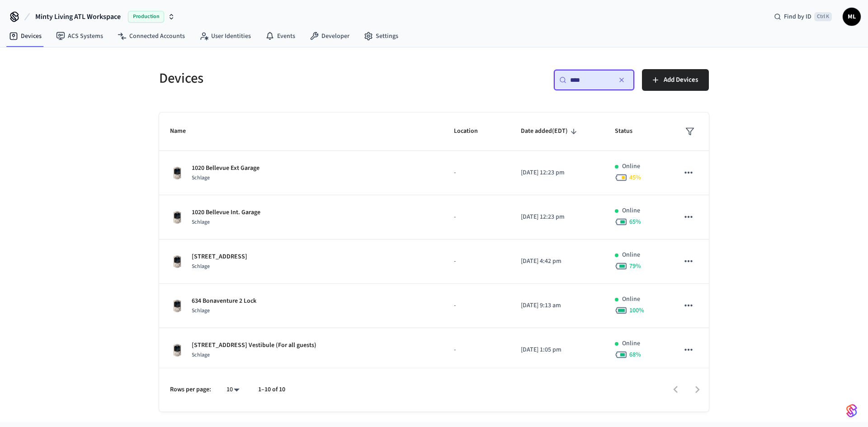 The image size is (868, 427). What do you see at coordinates (635, 355) in the screenshot?
I see `span: 68 %` at bounding box center [635, 355].